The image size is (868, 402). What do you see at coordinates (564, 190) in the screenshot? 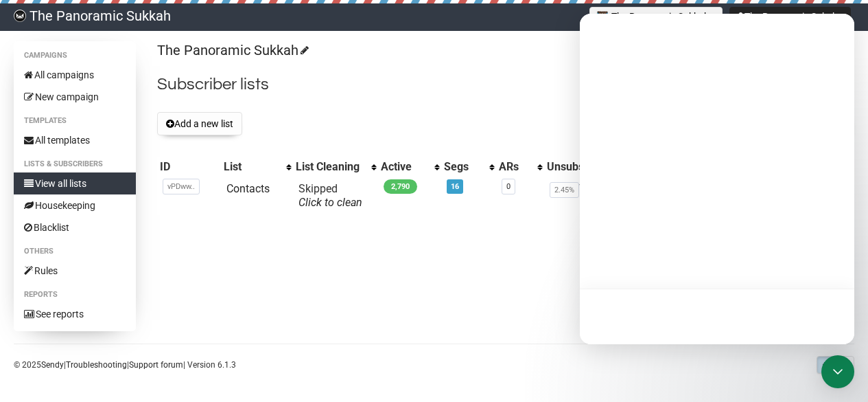
I see `span: 2.45%` at bounding box center [564, 190].